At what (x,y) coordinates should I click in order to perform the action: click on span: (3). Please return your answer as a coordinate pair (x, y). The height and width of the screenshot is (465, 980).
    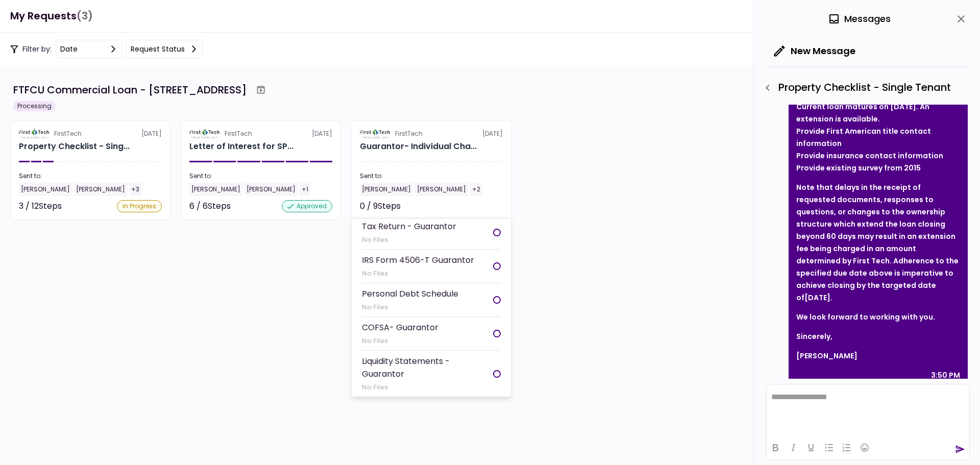
    Looking at the image, I should click on (85, 16).